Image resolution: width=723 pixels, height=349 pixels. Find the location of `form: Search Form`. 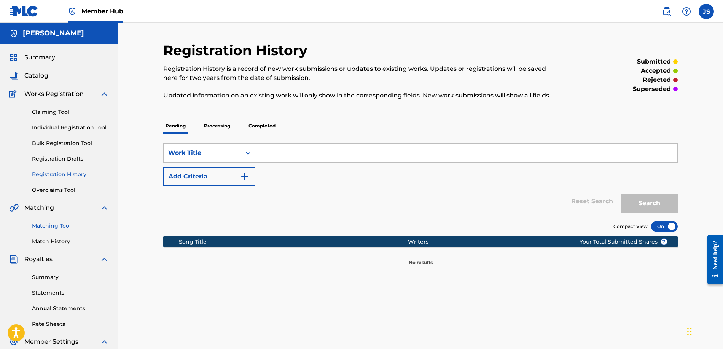

form: Search Form is located at coordinates (421, 180).